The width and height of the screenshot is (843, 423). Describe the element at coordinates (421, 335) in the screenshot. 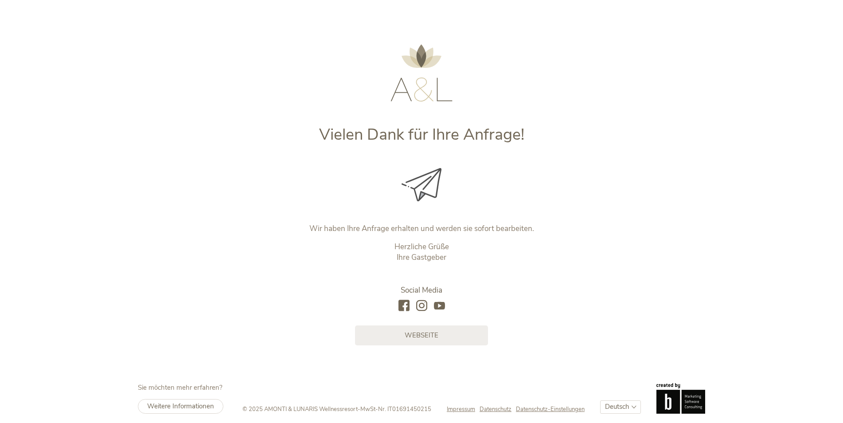

I see `a: Webseite` at that location.